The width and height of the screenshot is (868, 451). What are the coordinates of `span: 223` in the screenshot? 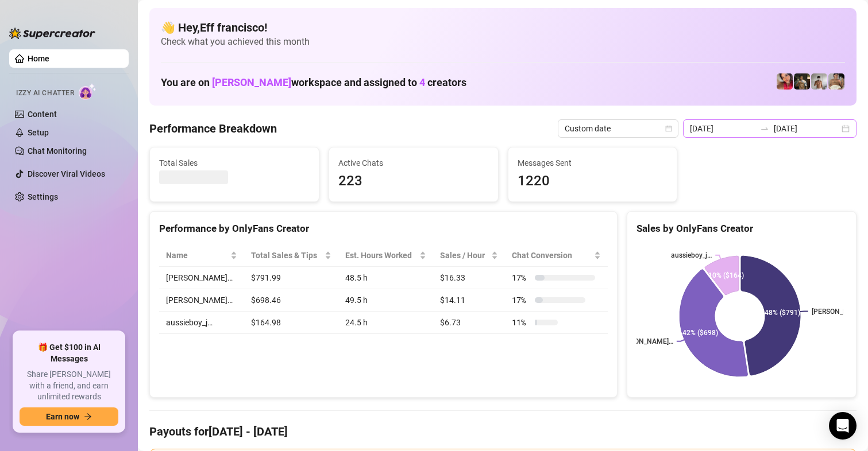 It's located at (414, 182).